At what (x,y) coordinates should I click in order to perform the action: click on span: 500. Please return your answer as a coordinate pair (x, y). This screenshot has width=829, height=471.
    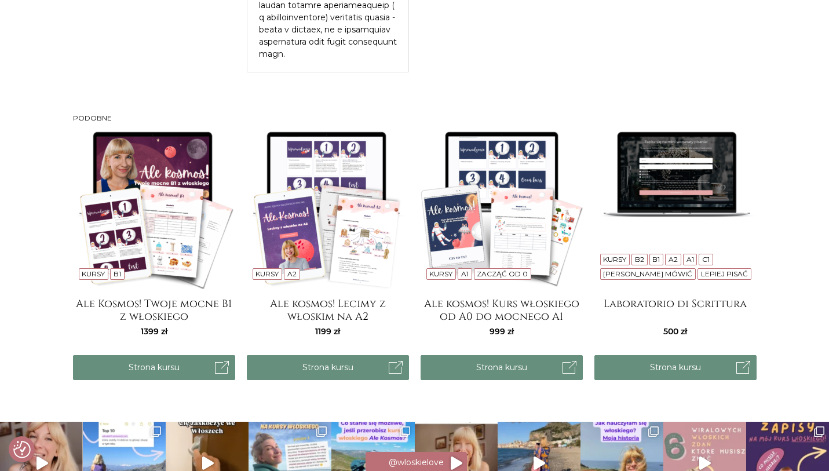
    Looking at the image, I should click on (675, 331).